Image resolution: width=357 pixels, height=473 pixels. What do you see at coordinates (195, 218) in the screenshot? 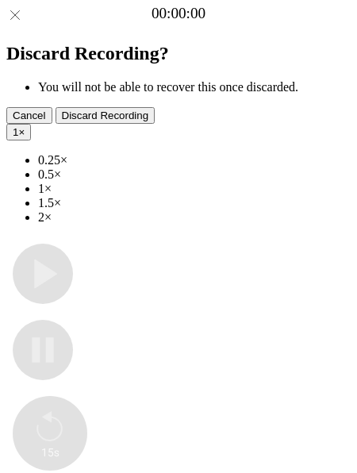
I see `li: 2×` at bounding box center [195, 218].